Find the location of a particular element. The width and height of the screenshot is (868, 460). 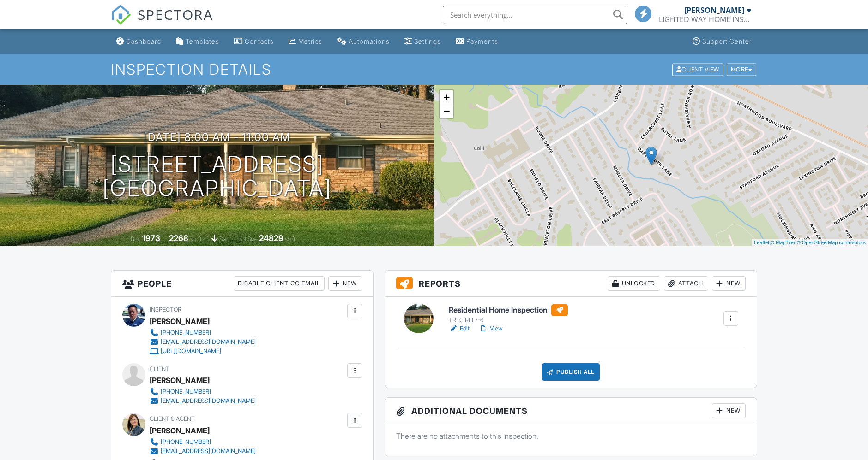

div: Publish All is located at coordinates (570, 372).